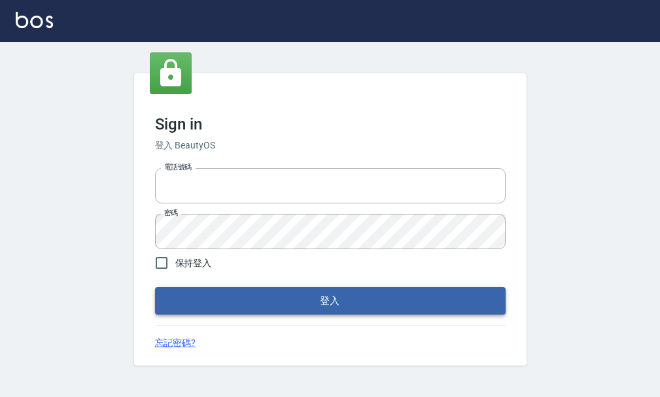 The image size is (660, 397). I want to click on a: 忘記密碼?, so click(175, 343).